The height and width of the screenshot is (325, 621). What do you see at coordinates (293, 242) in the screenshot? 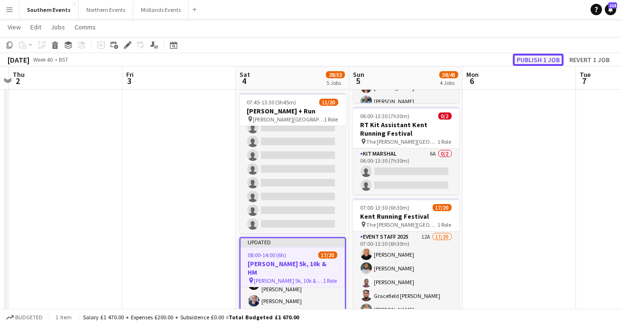
I see `div: Updated` at bounding box center [293, 242].